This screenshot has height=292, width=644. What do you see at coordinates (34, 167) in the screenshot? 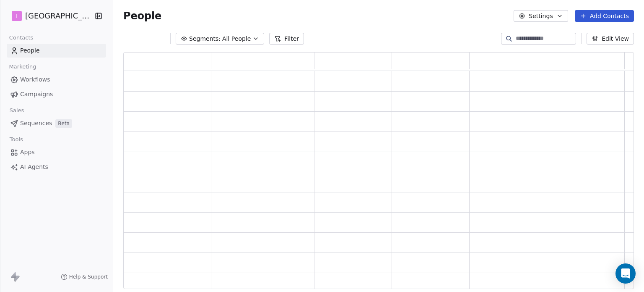
I see `span: AI Agents` at bounding box center [34, 167].